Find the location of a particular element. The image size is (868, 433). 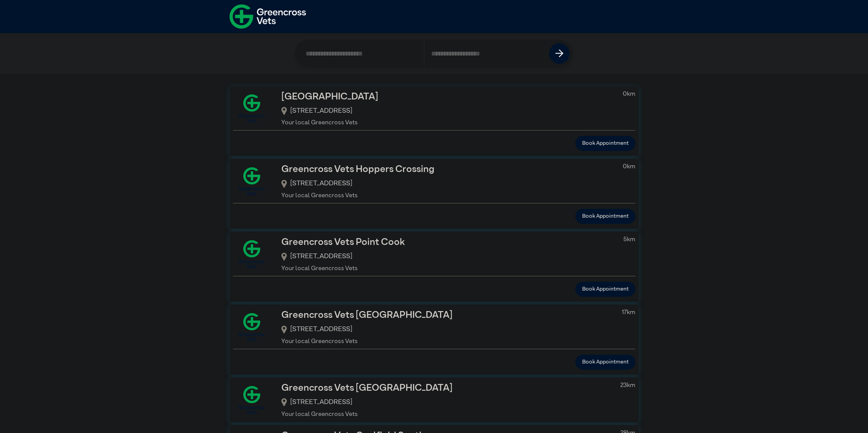

h3: Greencross Vets Point Cook is located at coordinates (447, 242).